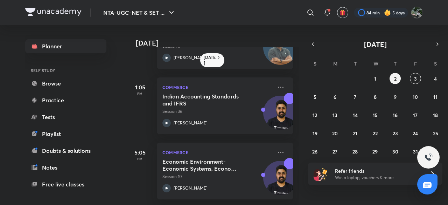  What do you see at coordinates (217, 176) in the screenshot?
I see `p: Session 10` at bounding box center [217, 176].